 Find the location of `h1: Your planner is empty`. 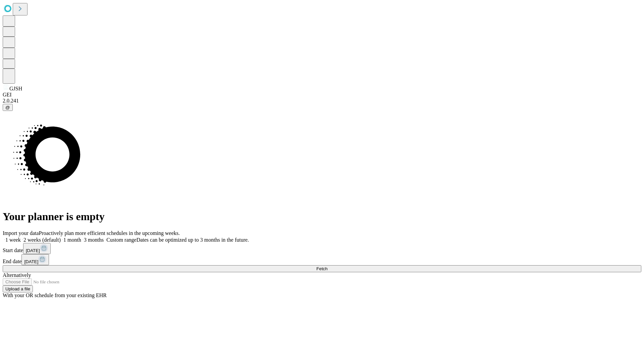

h1: Your planner is empty is located at coordinates (322, 216).